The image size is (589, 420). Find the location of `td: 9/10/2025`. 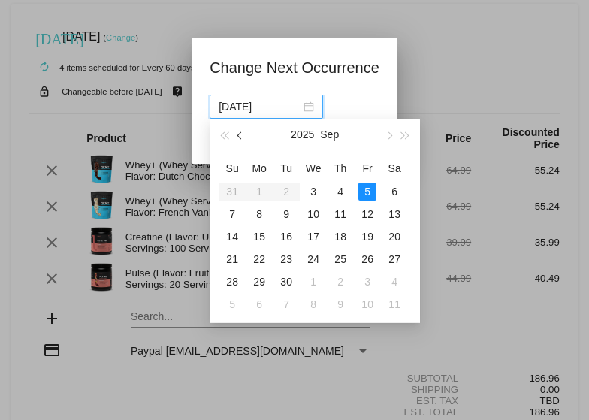

td: 9/10/2025 is located at coordinates (313, 214).